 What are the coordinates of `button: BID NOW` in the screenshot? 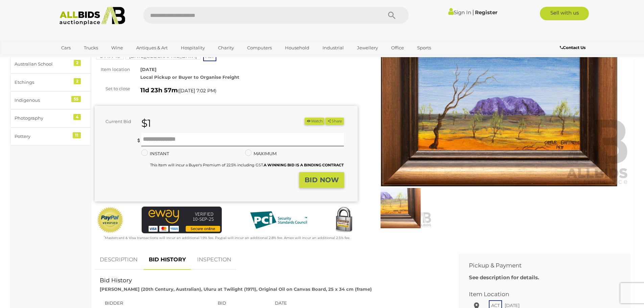 It's located at (322, 180).